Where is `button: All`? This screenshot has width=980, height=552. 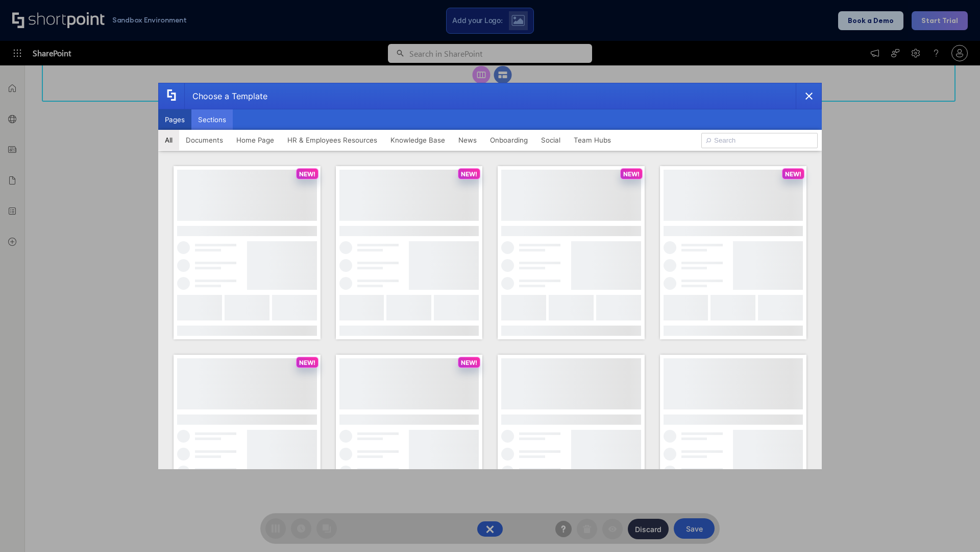
button: All is located at coordinates (169, 140).